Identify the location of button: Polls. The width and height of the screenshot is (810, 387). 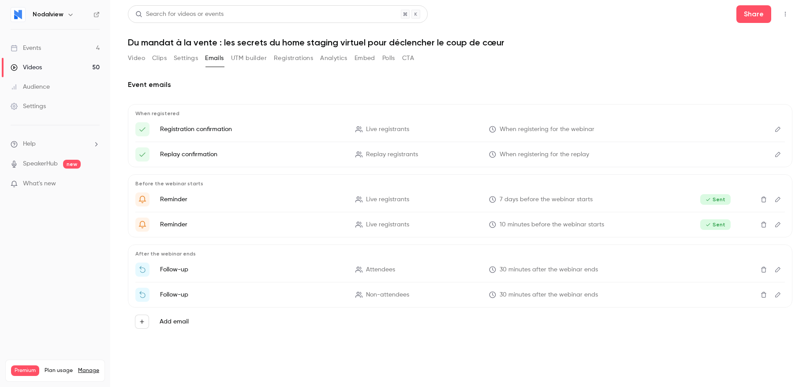
(389, 58).